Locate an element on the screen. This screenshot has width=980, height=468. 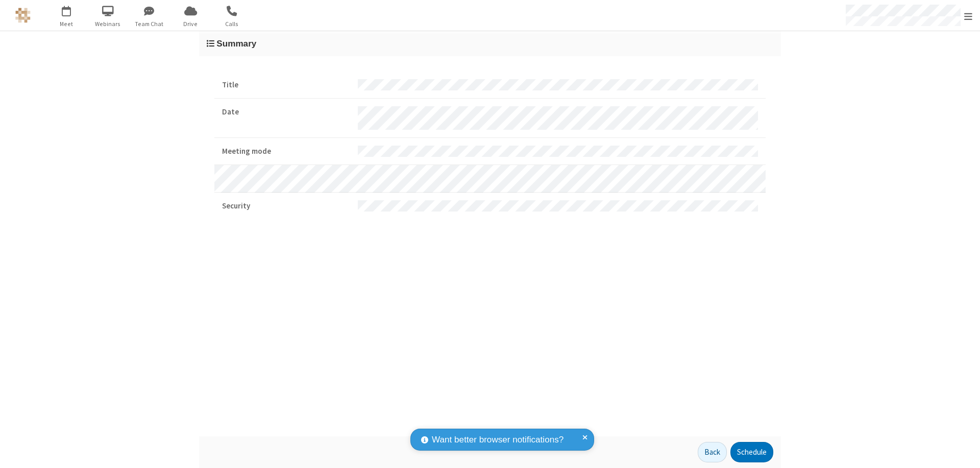
strong: Security is located at coordinates (285, 206).